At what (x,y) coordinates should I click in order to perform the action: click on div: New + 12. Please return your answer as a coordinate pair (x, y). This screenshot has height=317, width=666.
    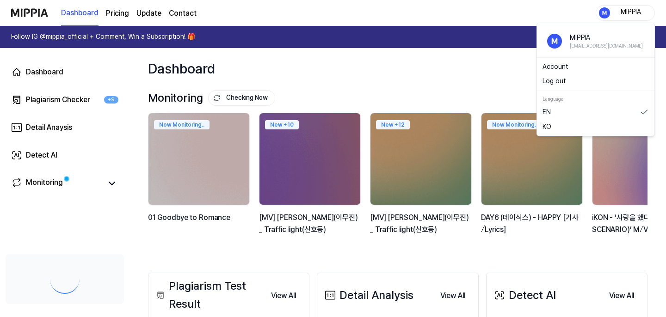
    Looking at the image, I should click on (393, 125).